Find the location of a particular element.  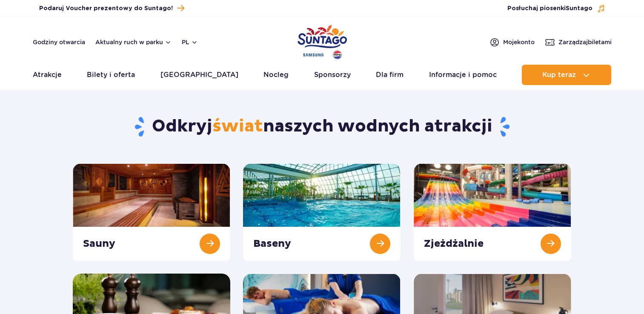

a: Podaruj Voucher prezentowy do Suntago! is located at coordinates (111, 8).